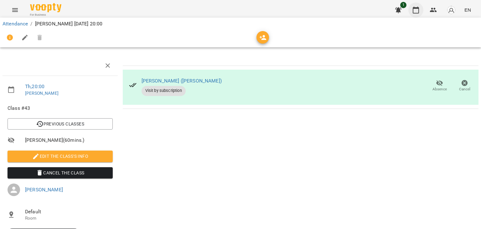 The width and height of the screenshot is (481, 229). I want to click on button: Cancel the class, so click(60, 173).